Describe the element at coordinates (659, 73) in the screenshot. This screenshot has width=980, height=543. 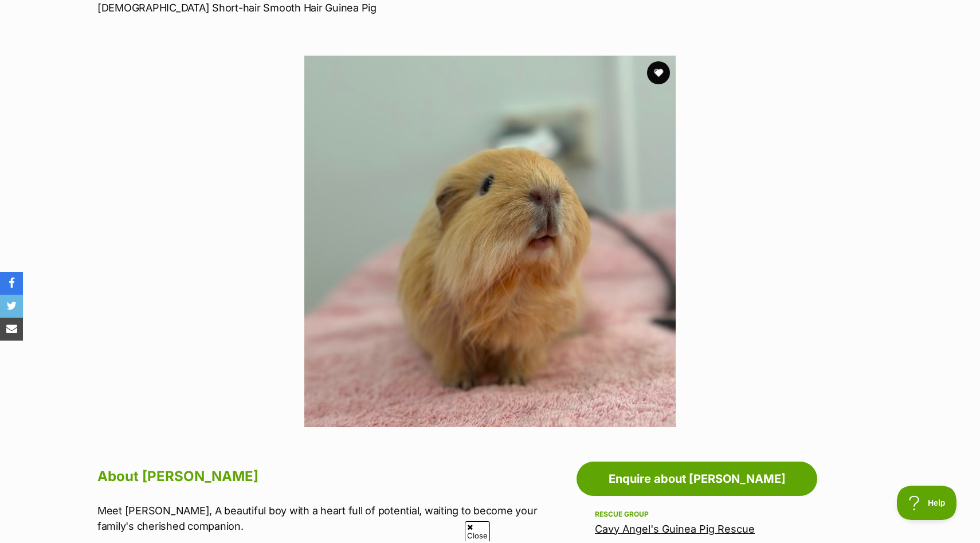
I see `button: favourite` at that location.